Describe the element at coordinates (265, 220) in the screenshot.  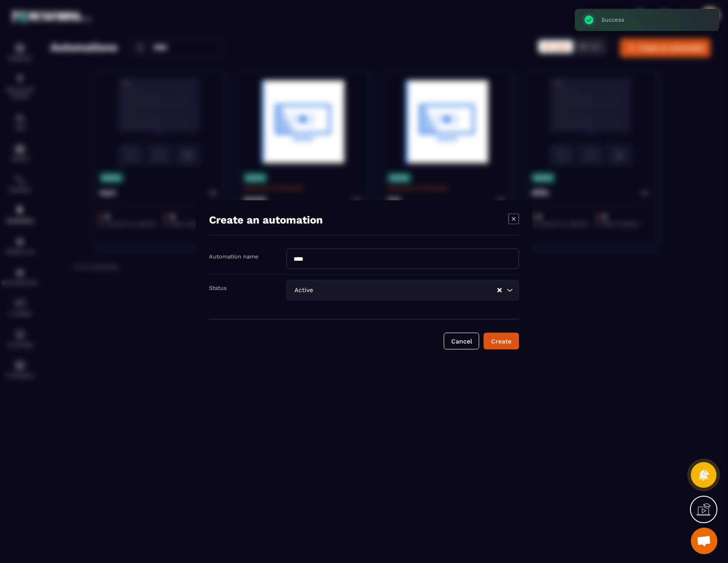
I see `h4: Create an automation` at that location.